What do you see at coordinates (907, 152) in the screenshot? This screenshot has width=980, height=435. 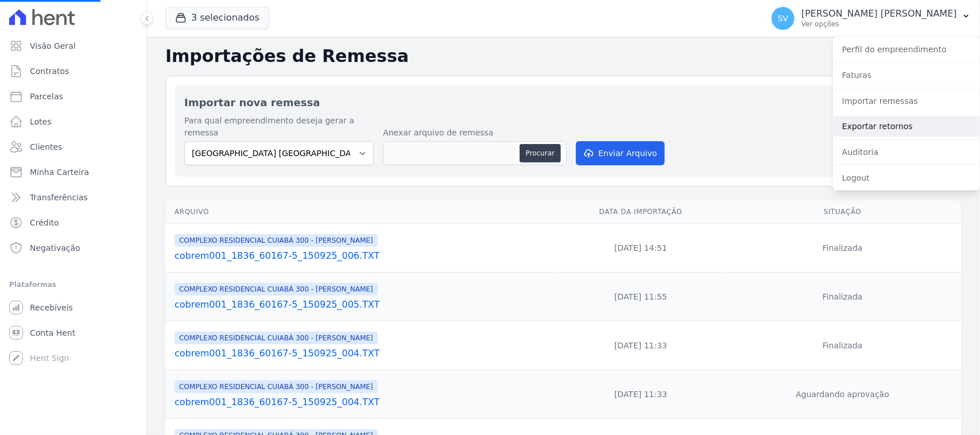 I see `a: Auditoria` at bounding box center [907, 152].